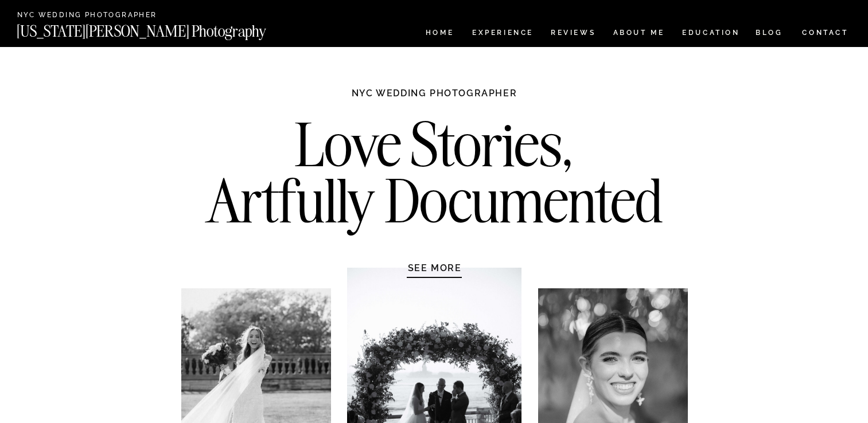  Describe the element at coordinates (103, 16) in the screenshot. I see `a: NYC Wedding Photographer` at that location.